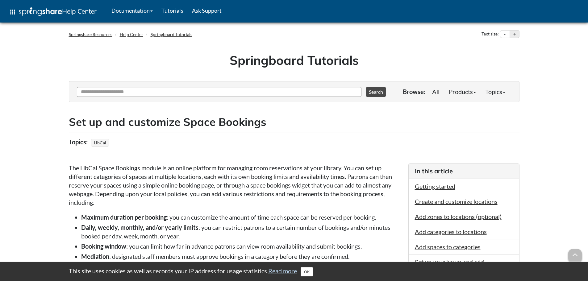 The width and height of the screenshot is (588, 281). I want to click on strong: Mediation, so click(95, 257).